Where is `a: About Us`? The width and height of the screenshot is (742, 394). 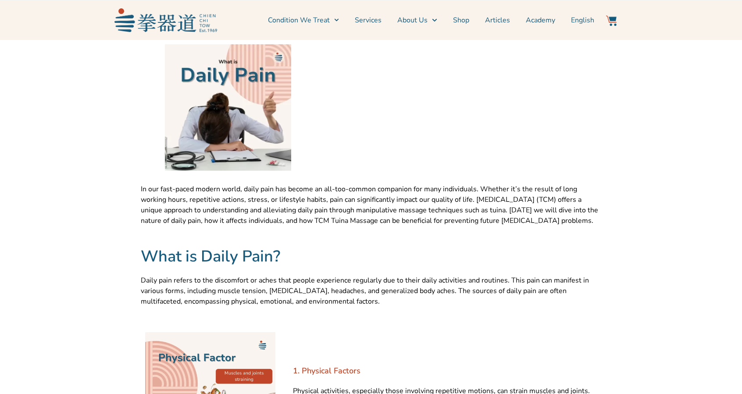 a: About Us is located at coordinates (417, 20).